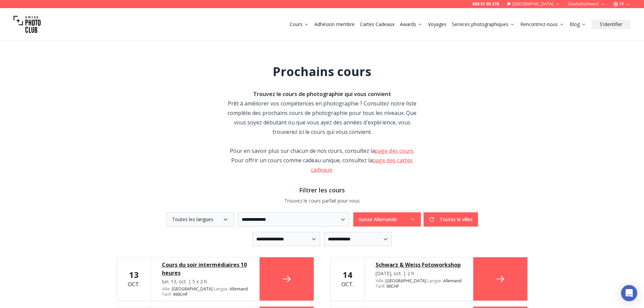 The height and width of the screenshot is (308, 644). I want to click on button: Voyages, so click(437, 25).